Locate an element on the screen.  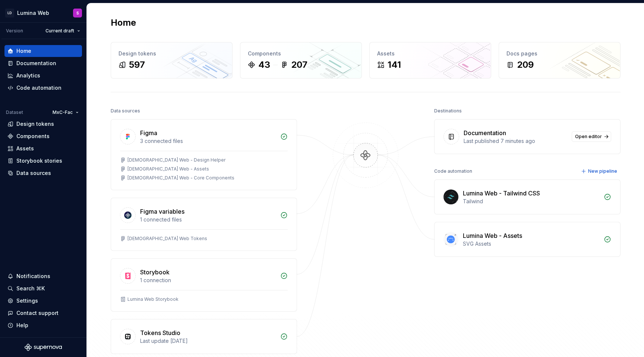
button: New pipeline is located at coordinates (600, 172).